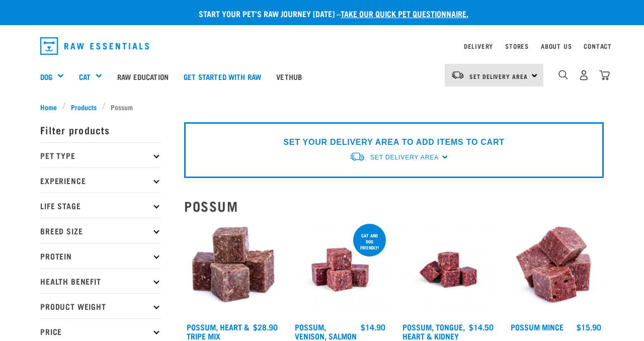 This screenshot has height=341, width=644. Describe the element at coordinates (598, 46) in the screenshot. I see `a: Contact` at that location.